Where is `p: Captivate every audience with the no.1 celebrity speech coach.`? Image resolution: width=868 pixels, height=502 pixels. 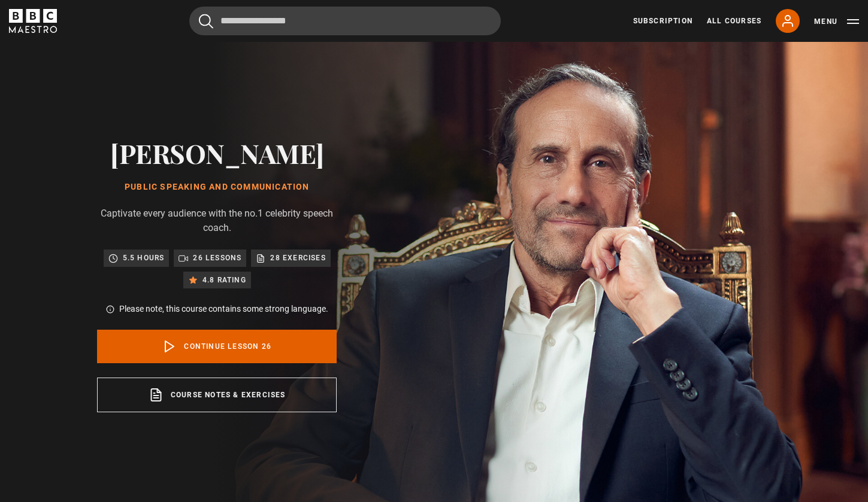
p: Captivate every audience with the no.1 celebrity speech coach. is located at coordinates (217, 221).